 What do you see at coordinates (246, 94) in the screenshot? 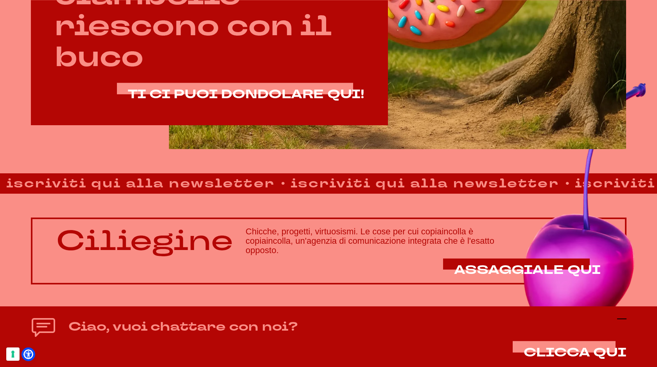
I see `a: TI CI PUOI DONDOLARE QUI!` at bounding box center [246, 94].